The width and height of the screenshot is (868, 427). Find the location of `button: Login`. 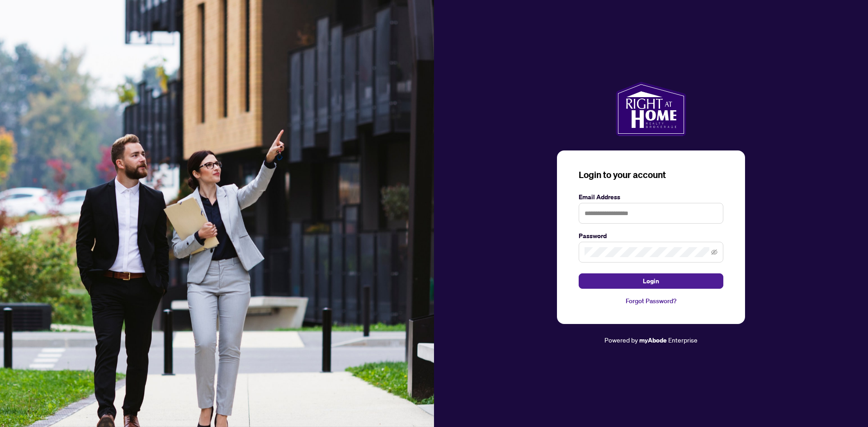

button: Login is located at coordinates (651, 281).